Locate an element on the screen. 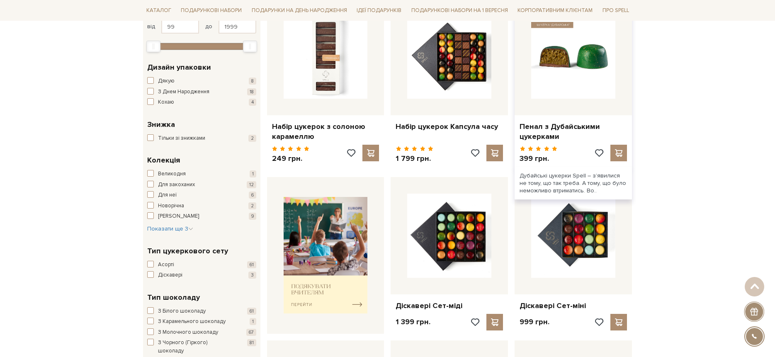 This screenshot has width=775, height=357. button: З Молочного шоколаду 67 is located at coordinates (202, 333).